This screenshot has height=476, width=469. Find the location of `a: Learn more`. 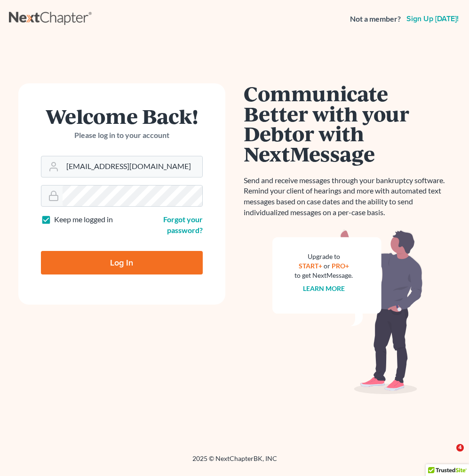

a: Learn more is located at coordinates (324, 288).